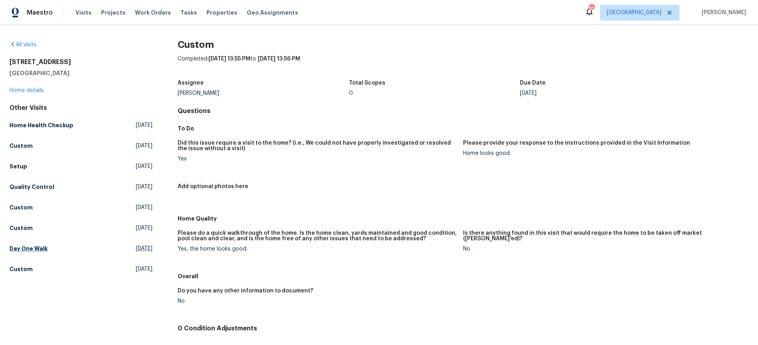 This screenshot has height=345, width=758. Describe the element at coordinates (532, 83) in the screenshot. I see `h5: Due Date` at that location.